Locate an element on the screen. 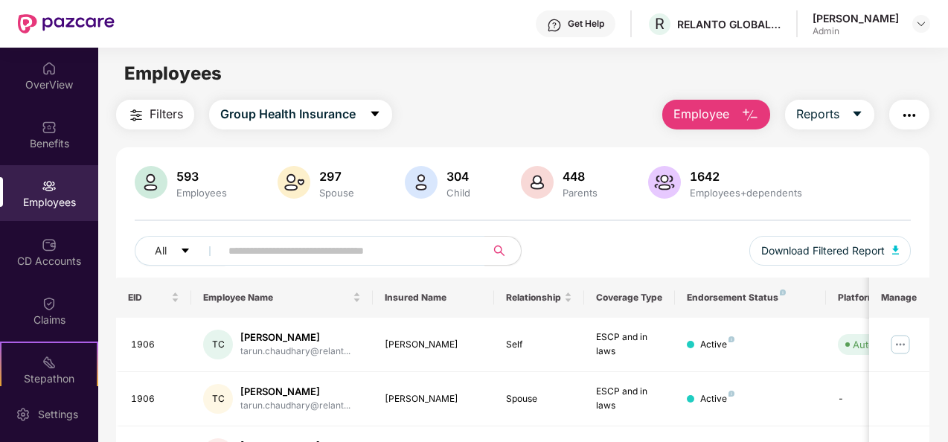  div: Employees is located at coordinates (202, 193).